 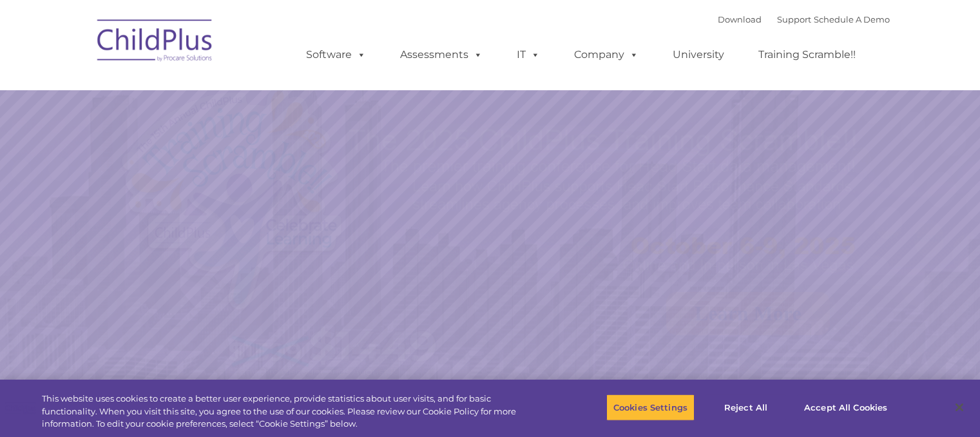 I want to click on a: Assessments, so click(x=441, y=55).